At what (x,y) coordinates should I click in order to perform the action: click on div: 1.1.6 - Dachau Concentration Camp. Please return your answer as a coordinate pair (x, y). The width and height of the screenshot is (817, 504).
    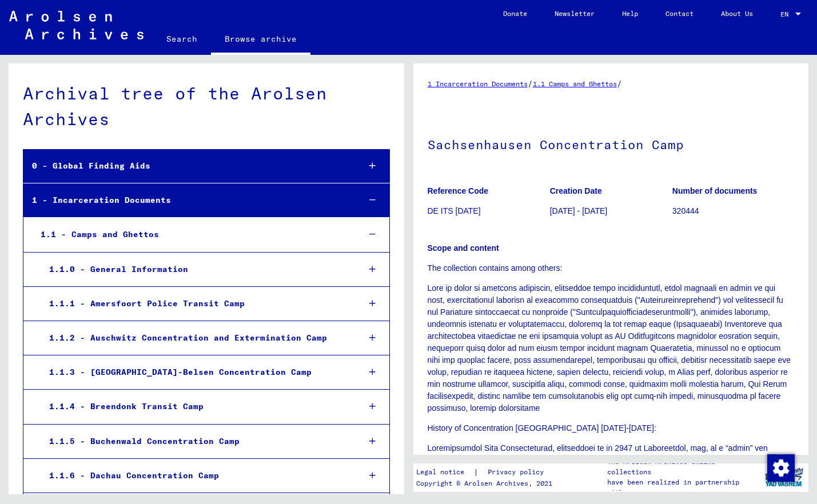
    Looking at the image, I should click on (195, 475).